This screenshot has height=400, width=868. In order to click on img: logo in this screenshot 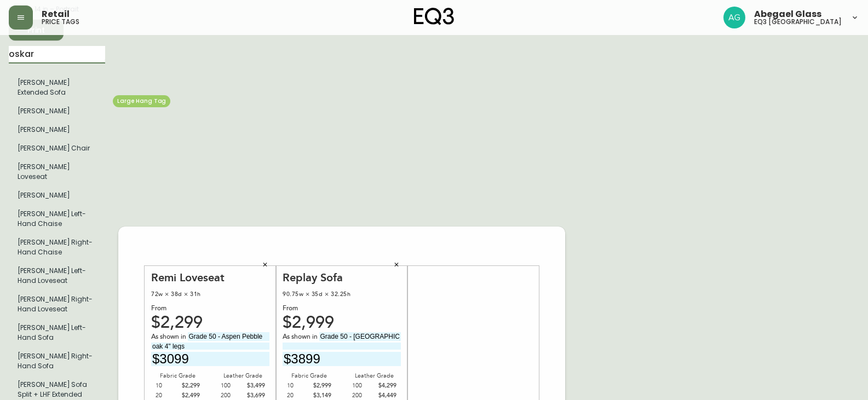, I will do `click(434, 16)`.